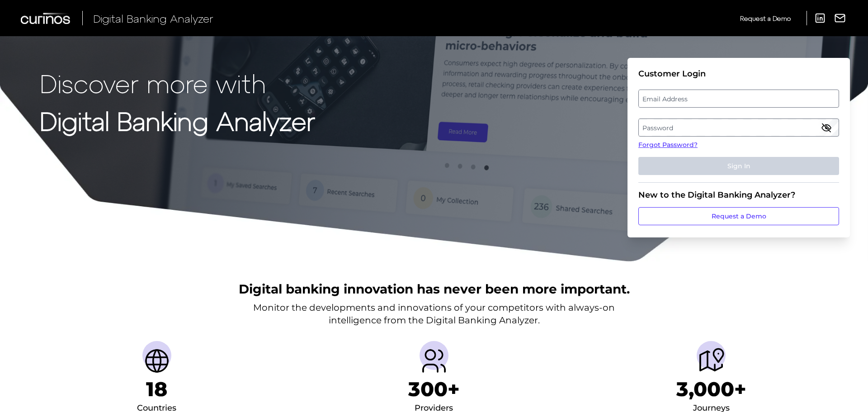  What do you see at coordinates (157, 361) in the screenshot?
I see `img: Countries` at bounding box center [157, 361].